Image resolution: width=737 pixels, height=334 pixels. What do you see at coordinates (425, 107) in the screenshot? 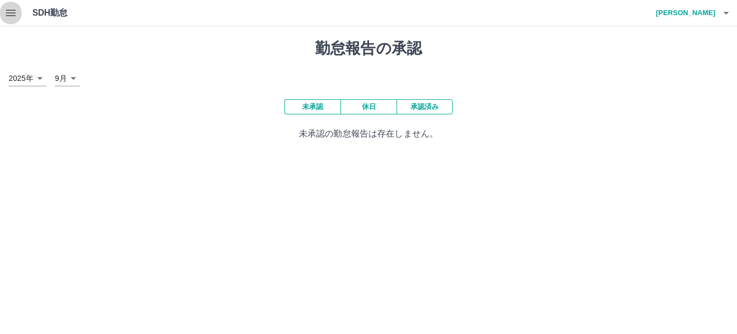
I see `button: 承認済み` at bounding box center [425, 107].